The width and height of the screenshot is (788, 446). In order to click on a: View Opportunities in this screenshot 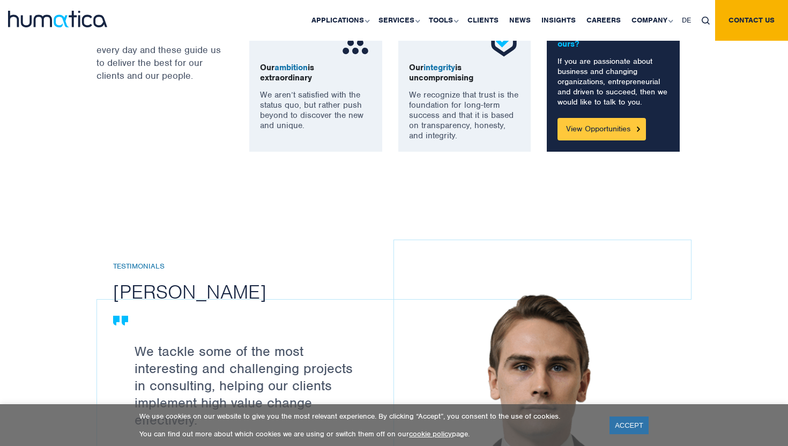, I will do `click(601, 129)`.